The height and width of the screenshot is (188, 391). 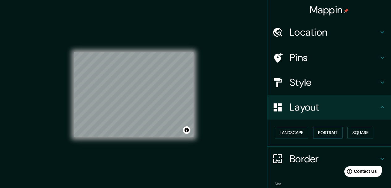 What do you see at coordinates (187, 130) in the screenshot?
I see `button: Toggle attribution` at bounding box center [187, 130].